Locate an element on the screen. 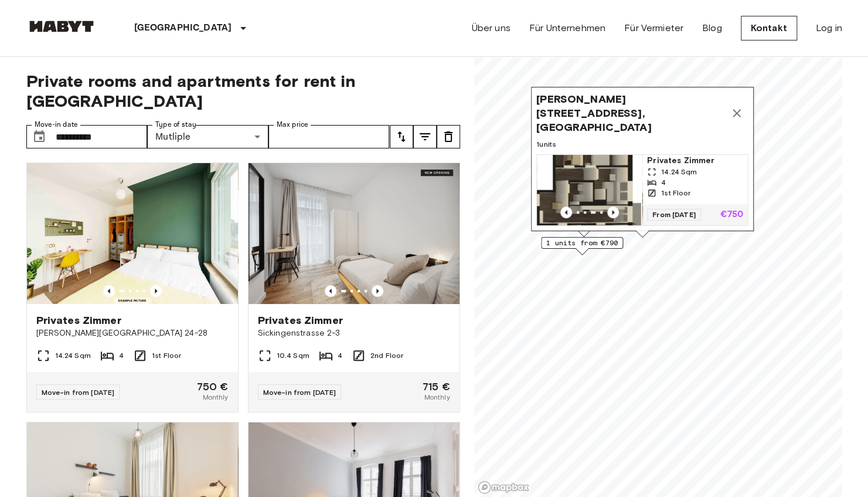 This screenshot has height=497, width=868. img: Habyt is located at coordinates (62, 26).